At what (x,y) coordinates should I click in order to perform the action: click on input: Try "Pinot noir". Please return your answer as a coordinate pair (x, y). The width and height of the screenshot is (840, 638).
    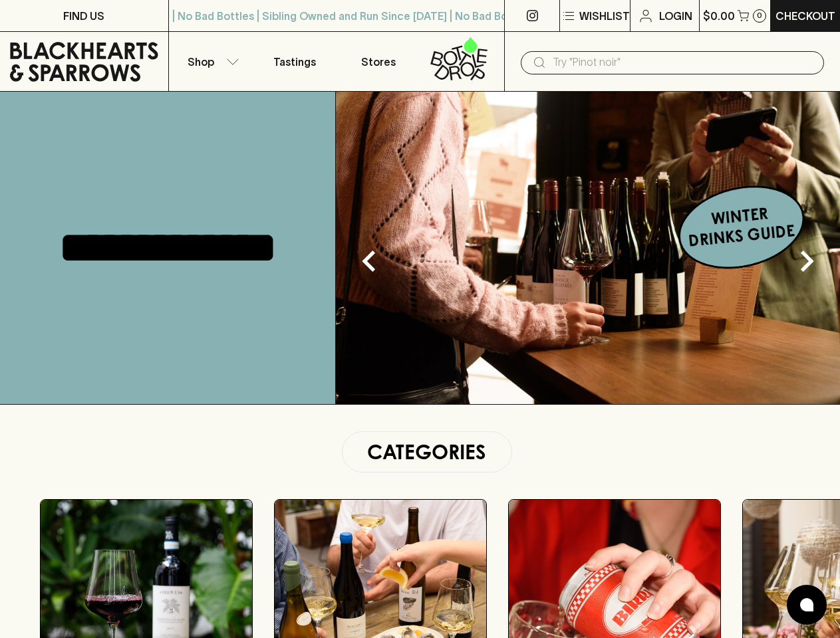
    Looking at the image, I should click on (683, 63).